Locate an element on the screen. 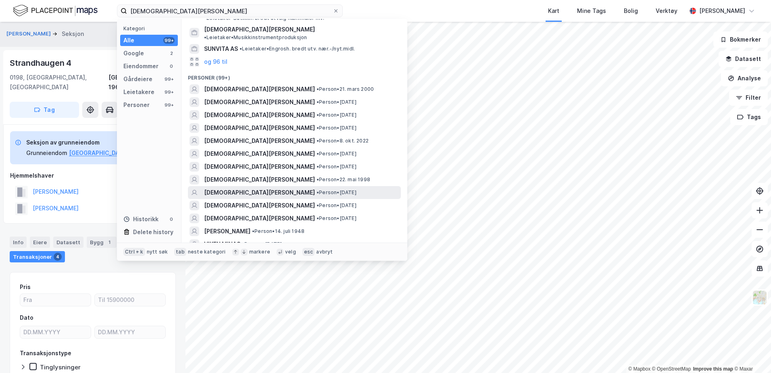 The width and height of the screenshot is (771, 373). button: Datasett is located at coordinates (743, 59).